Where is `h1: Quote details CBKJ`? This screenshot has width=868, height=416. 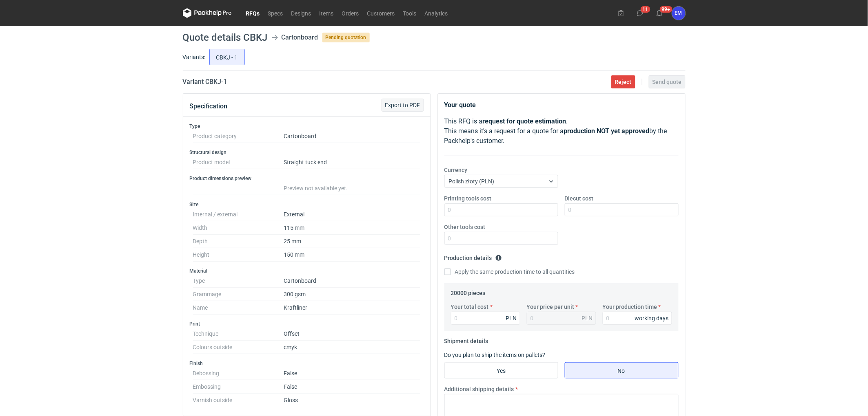 h1: Quote details CBKJ is located at coordinates (225, 38).